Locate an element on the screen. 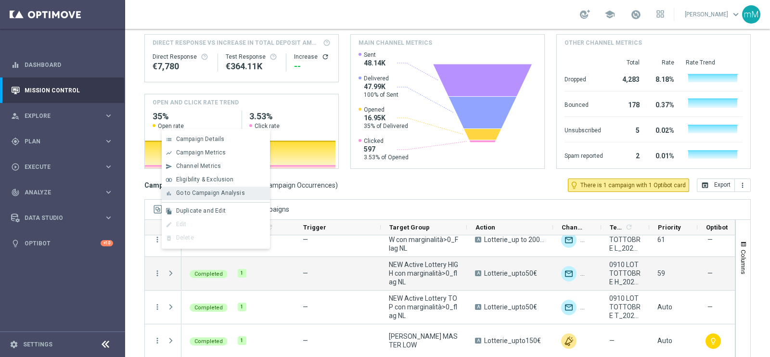 This screenshot has width=770, height=357. button: gps_fixed Plan keyboard_arrow_right is located at coordinates (62, 141).